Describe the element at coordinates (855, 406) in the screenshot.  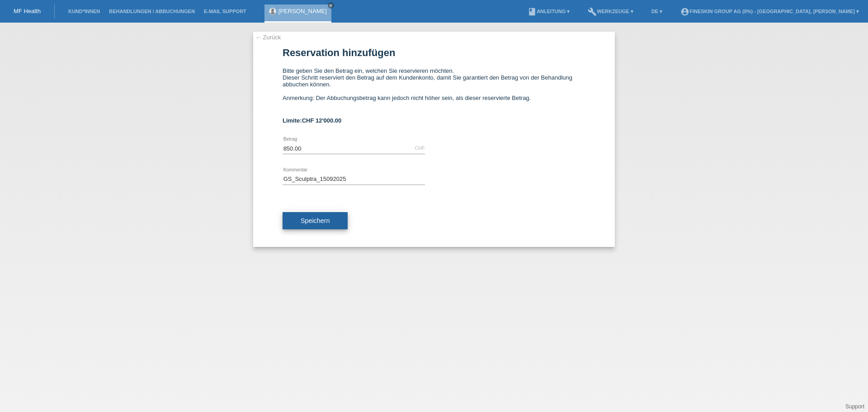
I see `a: Support` at that location.